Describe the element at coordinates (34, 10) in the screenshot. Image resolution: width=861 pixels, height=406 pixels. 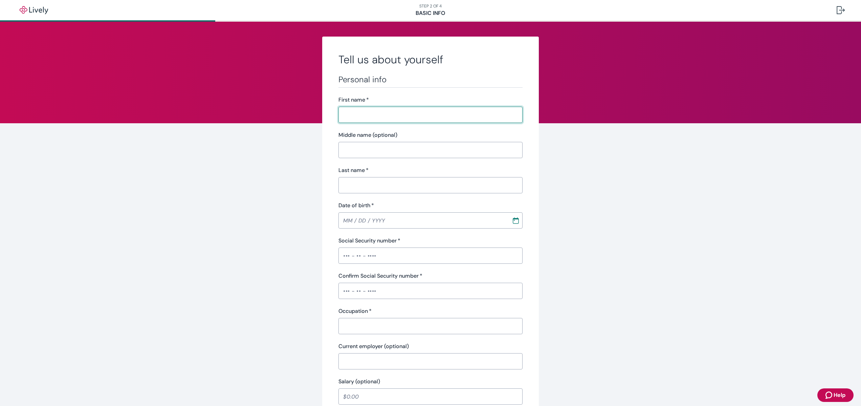
I see `img: Lively` at that location.